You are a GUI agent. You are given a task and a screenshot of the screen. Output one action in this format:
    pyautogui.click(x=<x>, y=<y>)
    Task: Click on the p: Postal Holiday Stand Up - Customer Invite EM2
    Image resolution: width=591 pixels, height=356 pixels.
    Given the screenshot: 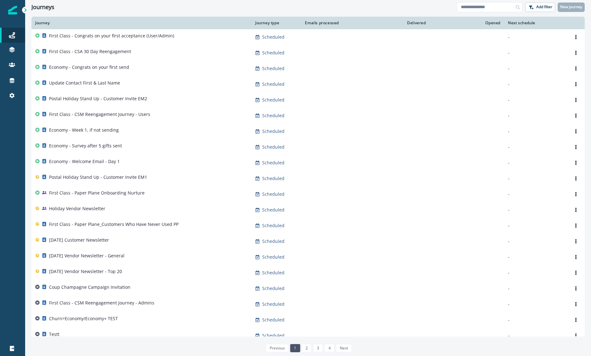 What is the action you would take?
    pyautogui.click(x=98, y=99)
    